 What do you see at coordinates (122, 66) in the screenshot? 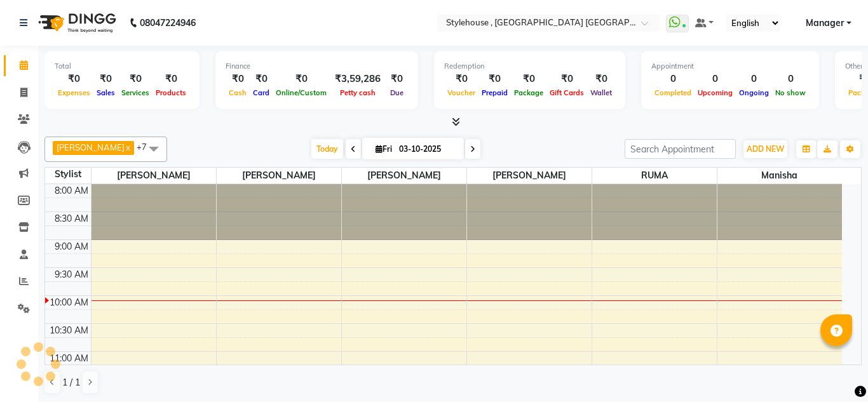
I see `div: Total` at bounding box center [122, 66].